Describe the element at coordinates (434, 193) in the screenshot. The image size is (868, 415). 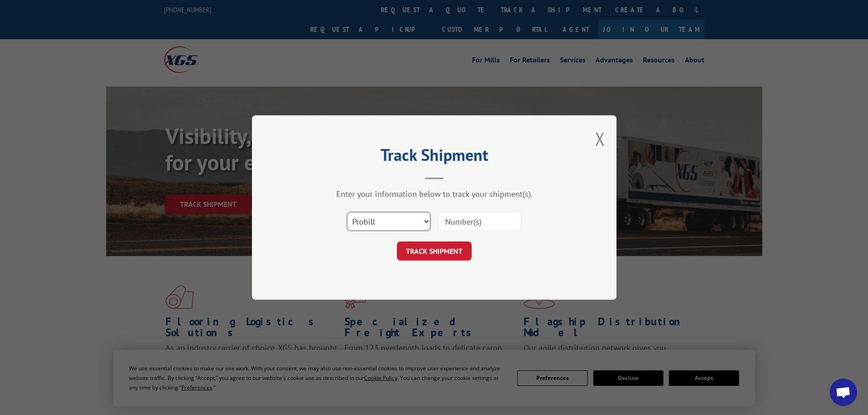
I see `div: Enter your information below to track your shipment(s).` at that location.